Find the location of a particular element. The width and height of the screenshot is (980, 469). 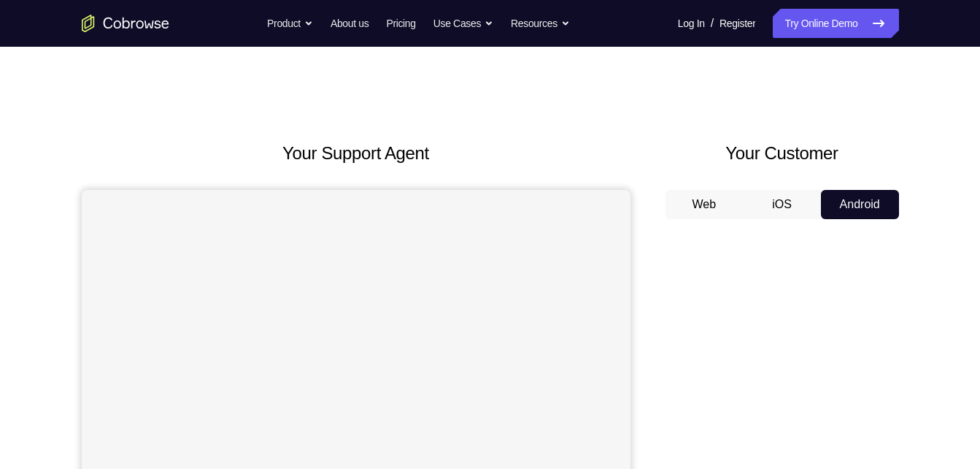

button: iOS is located at coordinates (782, 204).